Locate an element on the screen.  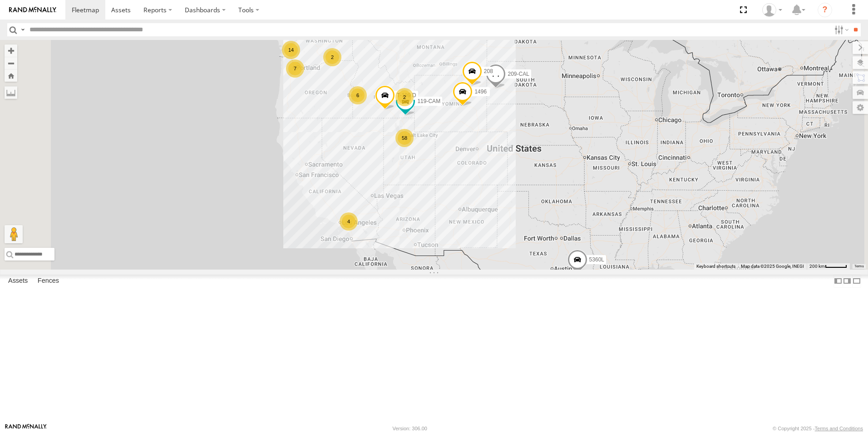
div: 58 is located at coordinates (404, 138).